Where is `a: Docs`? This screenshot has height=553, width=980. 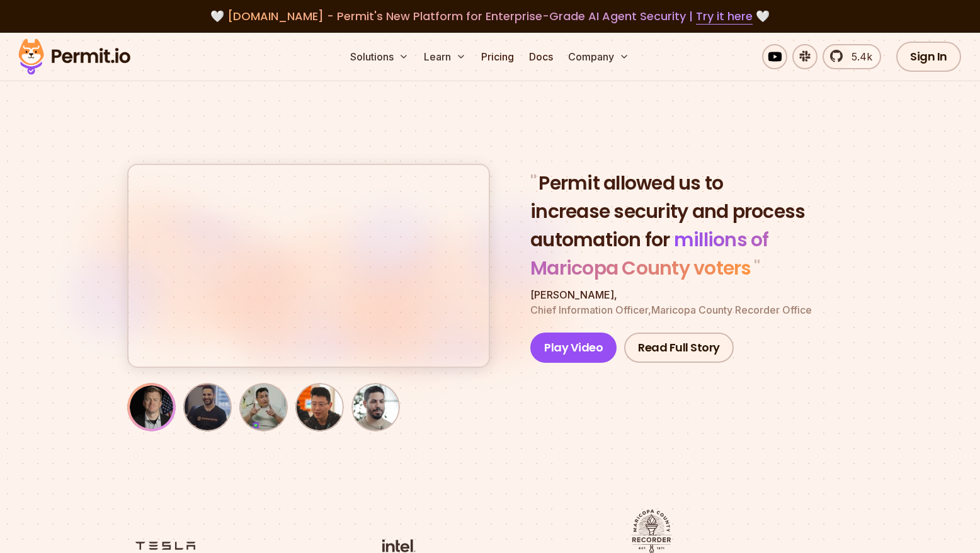
a: Docs is located at coordinates (541, 57).